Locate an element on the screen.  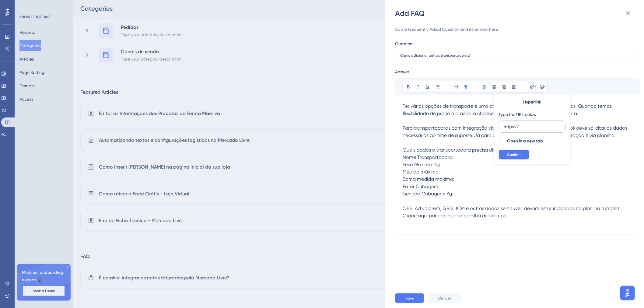
span: Isenção Cubagem: Kg is located at coordinates (427, 193).